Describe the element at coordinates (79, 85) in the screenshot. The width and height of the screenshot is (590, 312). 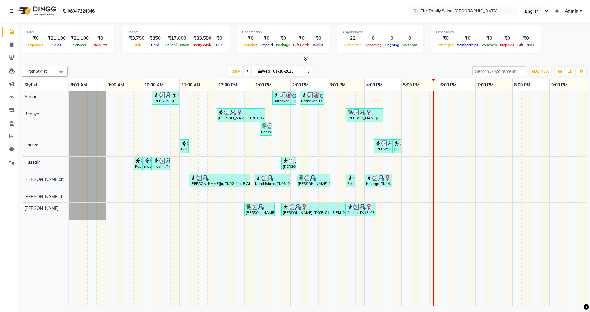
I see `a: 8:00 AM` at that location.